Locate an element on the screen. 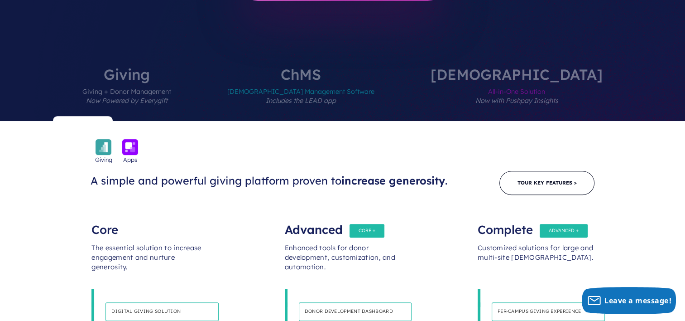  div: Core is located at coordinates (149, 225).